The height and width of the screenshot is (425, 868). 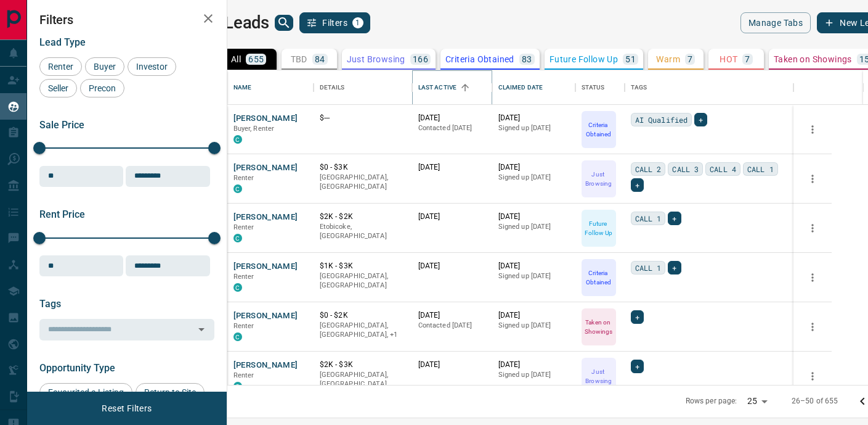 What do you see at coordinates (105, 66) in the screenshot?
I see `span: Buyer` at bounding box center [105, 66].